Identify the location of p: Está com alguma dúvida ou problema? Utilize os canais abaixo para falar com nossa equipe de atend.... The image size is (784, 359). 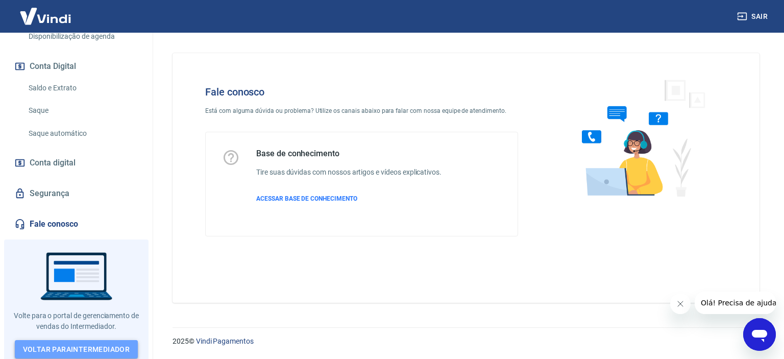
(361, 111).